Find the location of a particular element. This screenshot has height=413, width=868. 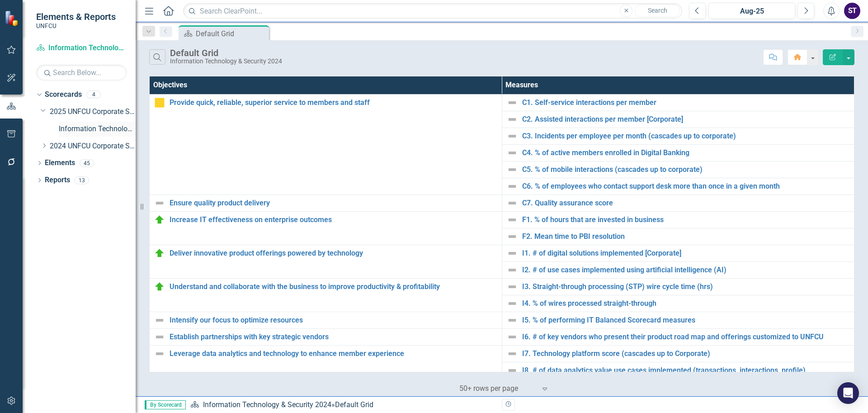

img: ClearPoint Strategy is located at coordinates (12, 18).